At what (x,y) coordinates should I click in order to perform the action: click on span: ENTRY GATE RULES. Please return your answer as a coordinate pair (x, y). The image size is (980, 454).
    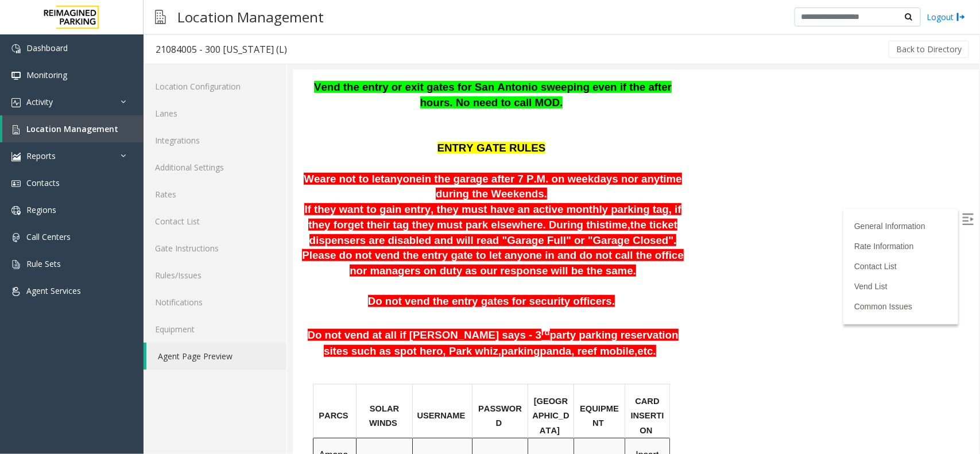
    Looking at the image, I should click on (199, 78).